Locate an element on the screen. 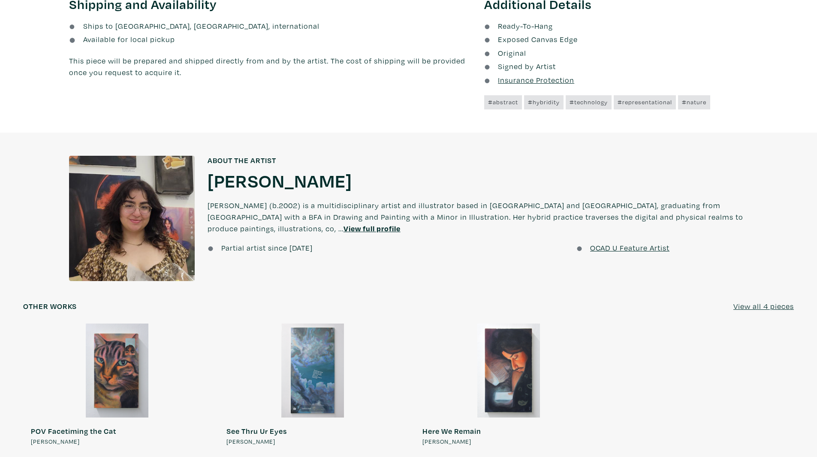 This screenshot has height=457, width=817. a: #hybridity is located at coordinates (544, 102).